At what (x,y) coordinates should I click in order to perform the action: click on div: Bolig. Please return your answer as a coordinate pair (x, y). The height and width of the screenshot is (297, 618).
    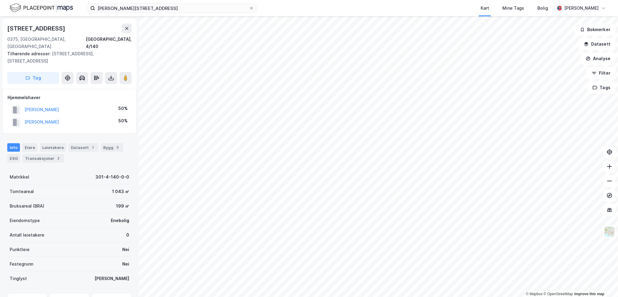
    Looking at the image, I should click on (543, 8).